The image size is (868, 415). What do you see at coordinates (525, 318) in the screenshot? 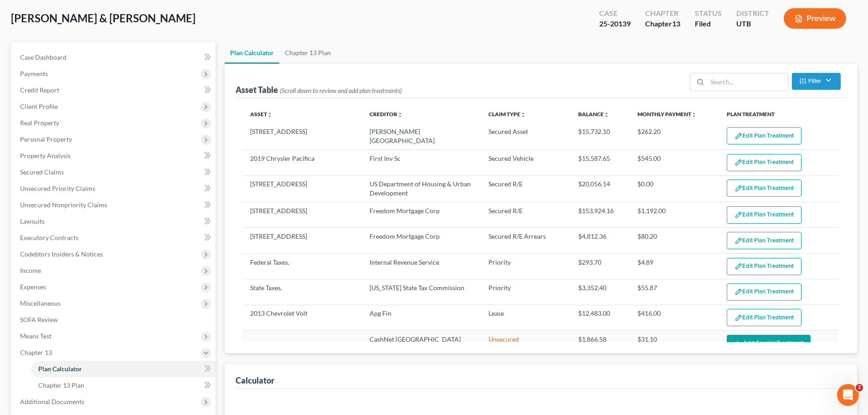
I see `td: Lease` at bounding box center [525, 318].